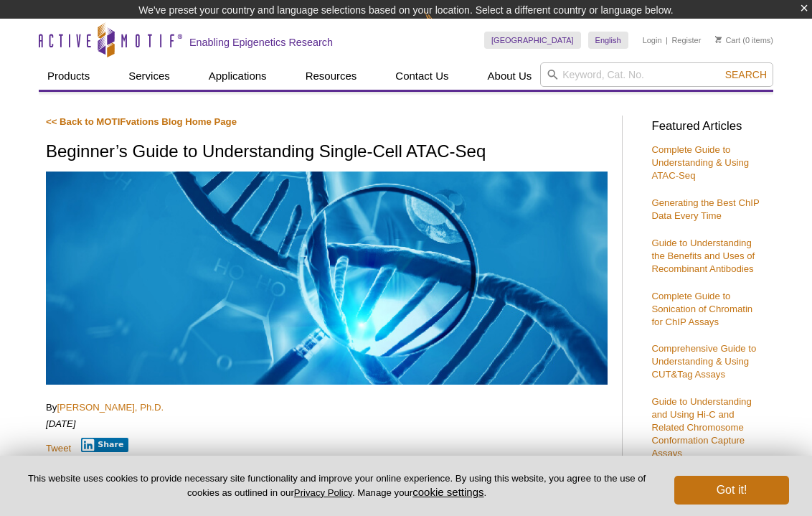 This screenshot has width=812, height=516. What do you see at coordinates (686, 40) in the screenshot?
I see `a: Register` at bounding box center [686, 40].